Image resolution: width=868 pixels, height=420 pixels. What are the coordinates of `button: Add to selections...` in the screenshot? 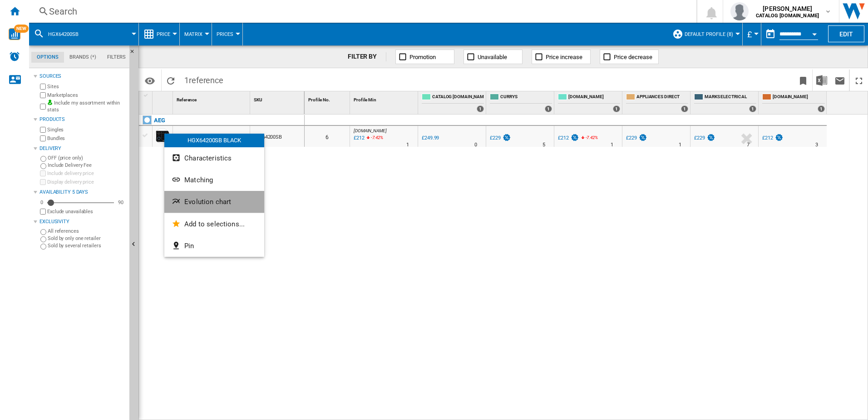 It's located at (214, 224).